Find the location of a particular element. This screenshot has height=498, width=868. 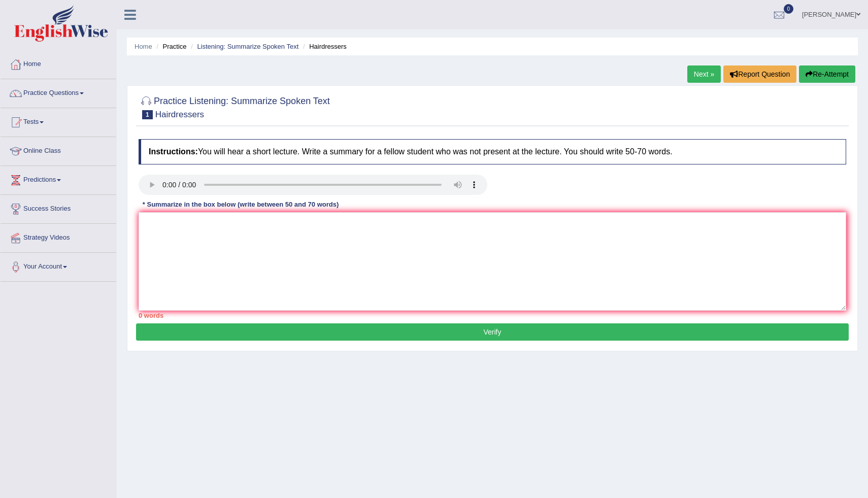

a: Your Account is located at coordinates (58, 266).